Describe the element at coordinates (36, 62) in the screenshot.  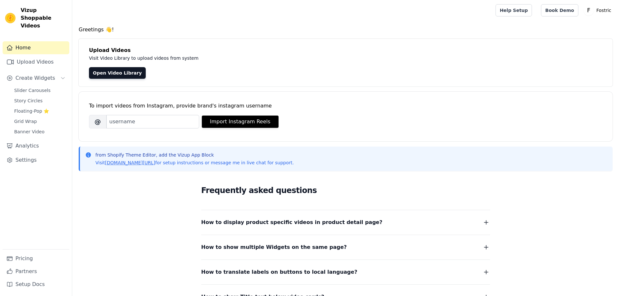
I see `a: Upload Videos` at that location.